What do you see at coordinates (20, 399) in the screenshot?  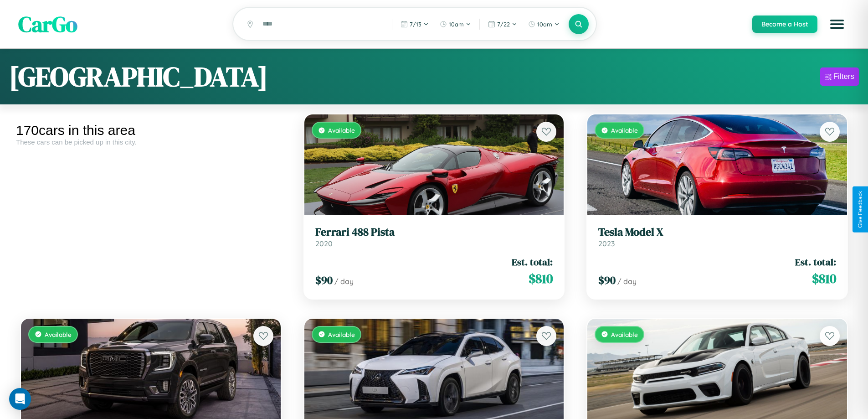 I see `div: Open Intercom Messenger` at bounding box center [20, 399].